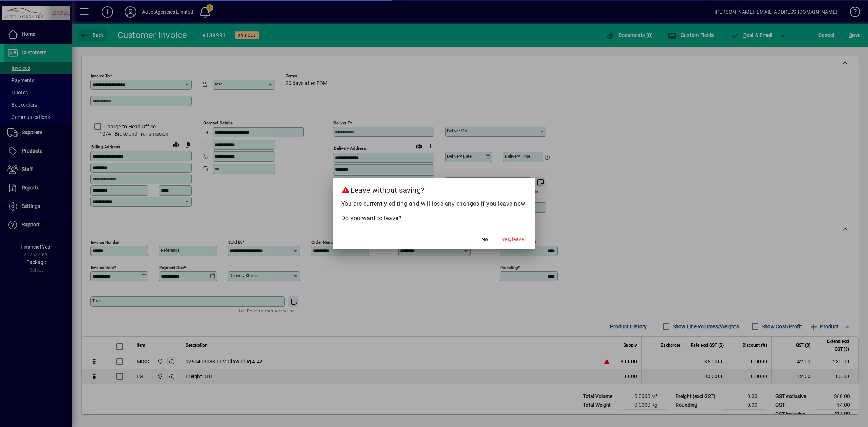 This screenshot has height=427, width=868. I want to click on p: You are currently editing and will lose any changes if you leave now., so click(434, 204).